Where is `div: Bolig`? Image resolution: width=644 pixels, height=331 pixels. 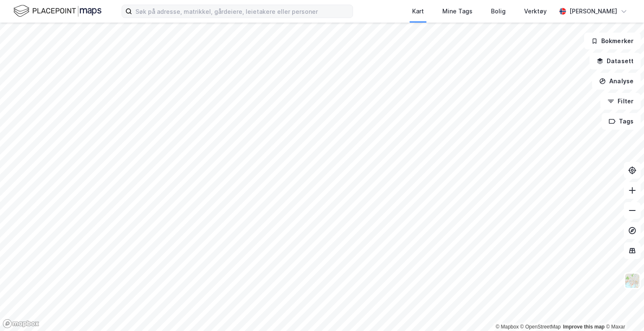
div: Bolig is located at coordinates (498, 11).